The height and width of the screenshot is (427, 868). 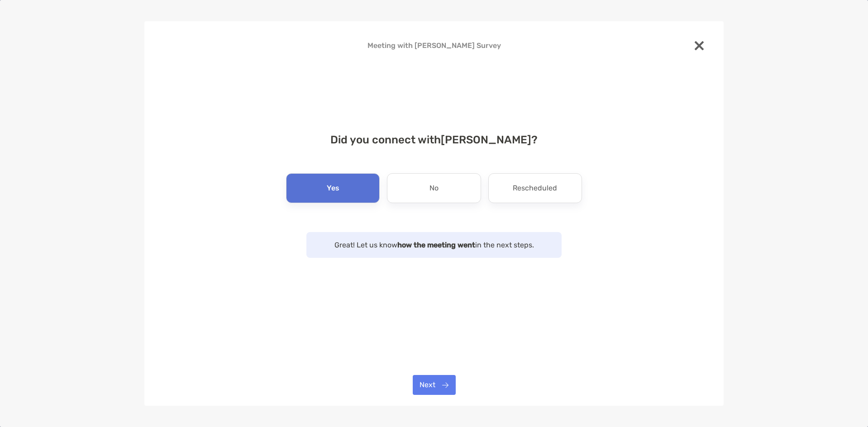 What do you see at coordinates (436, 245) in the screenshot?
I see `strong: how the meeting went` at bounding box center [436, 245].